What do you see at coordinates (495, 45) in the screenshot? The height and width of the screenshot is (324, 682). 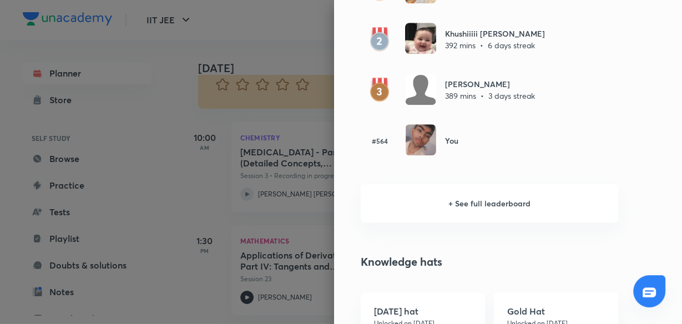 I see `p: 392 mins • 6 days streak` at bounding box center [495, 45].